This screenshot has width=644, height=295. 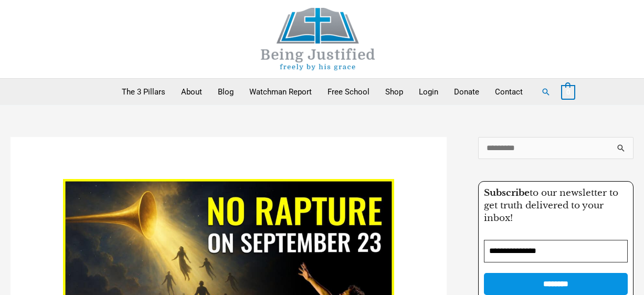 What do you see at coordinates (318, 38) in the screenshot?
I see `img: Being Justified` at bounding box center [318, 38].